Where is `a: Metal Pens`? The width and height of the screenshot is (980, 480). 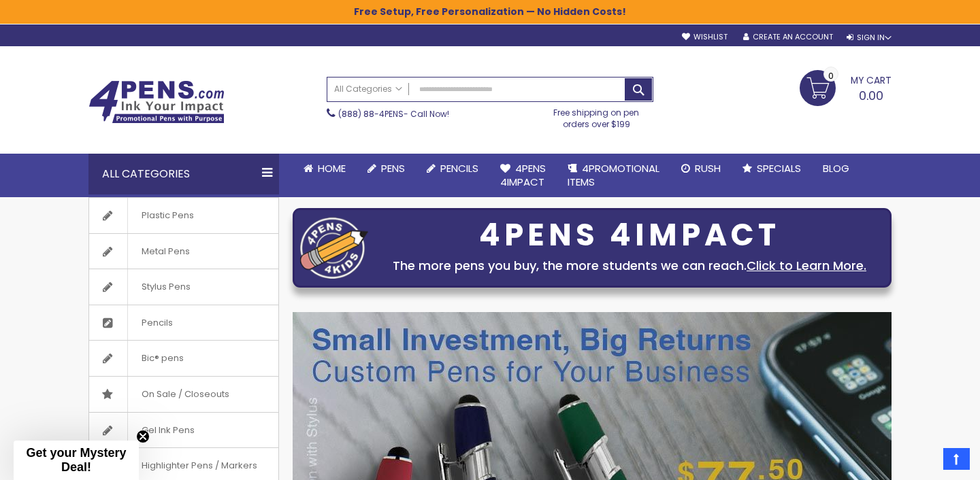
a: Metal Pens is located at coordinates (183, 252).